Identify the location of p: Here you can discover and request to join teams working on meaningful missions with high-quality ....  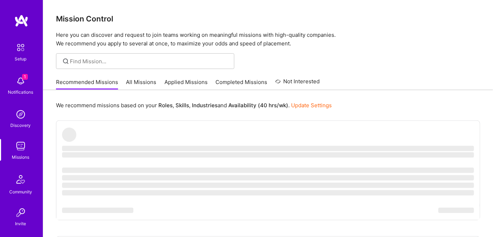
(268, 39).